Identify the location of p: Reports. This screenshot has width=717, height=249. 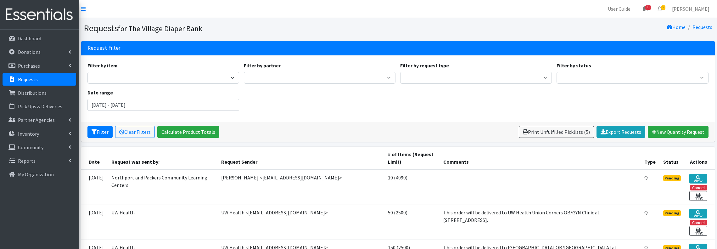
(27, 161).